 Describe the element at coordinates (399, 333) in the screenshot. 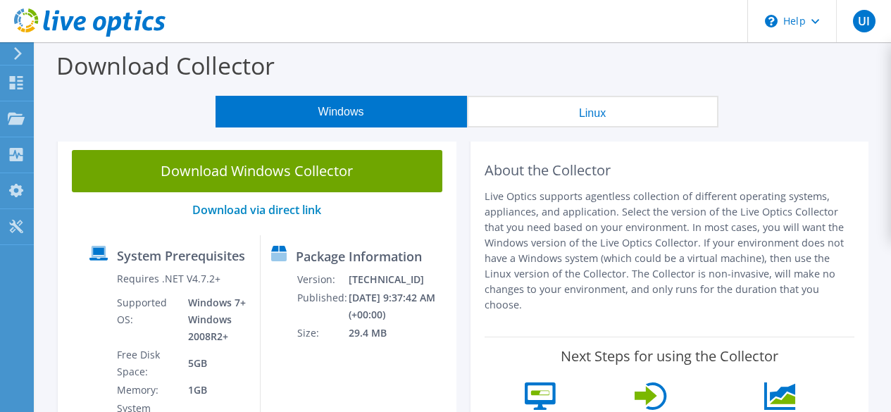

I see `td: 29.4 MB` at that location.